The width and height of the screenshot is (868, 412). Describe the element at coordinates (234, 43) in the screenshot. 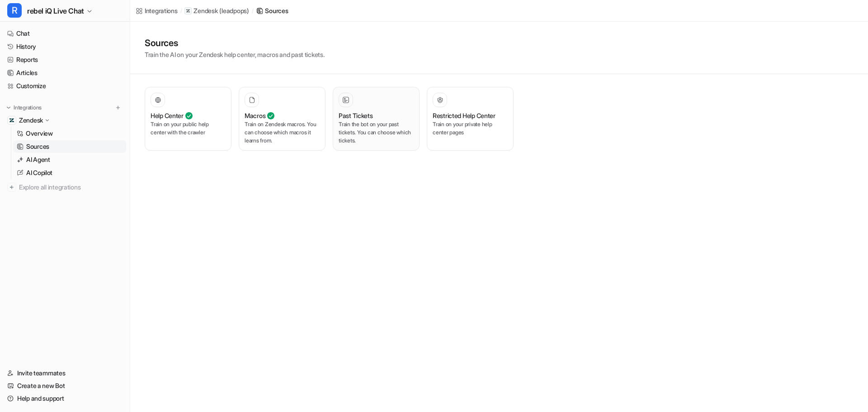

I see `h1: Sources` at that location.